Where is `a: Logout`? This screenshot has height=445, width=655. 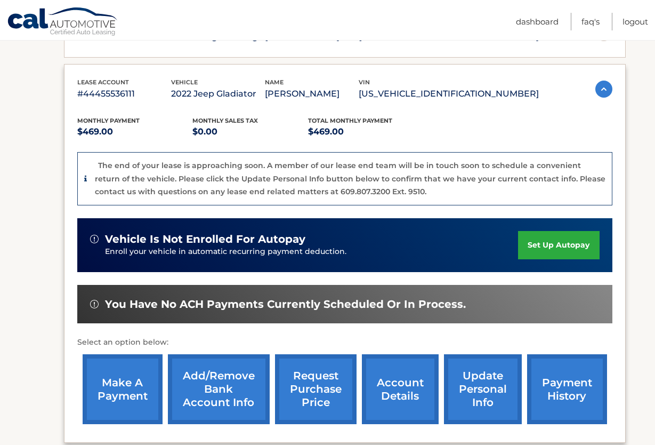
a: Logout is located at coordinates (635, 21).